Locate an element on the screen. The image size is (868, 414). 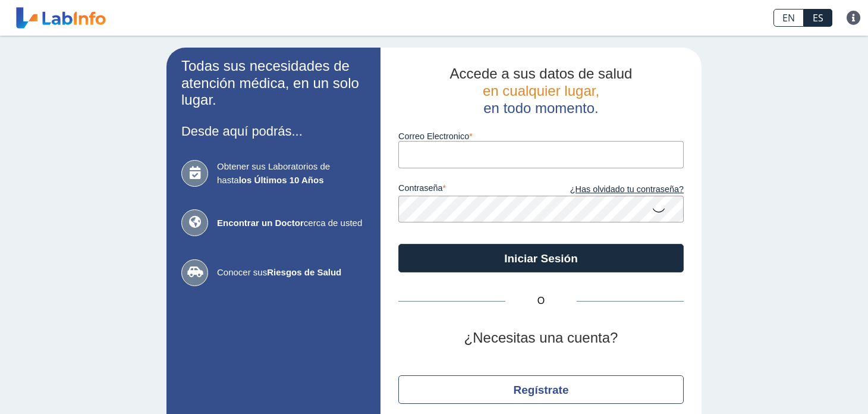
button: Regístrate is located at coordinates (541, 389).